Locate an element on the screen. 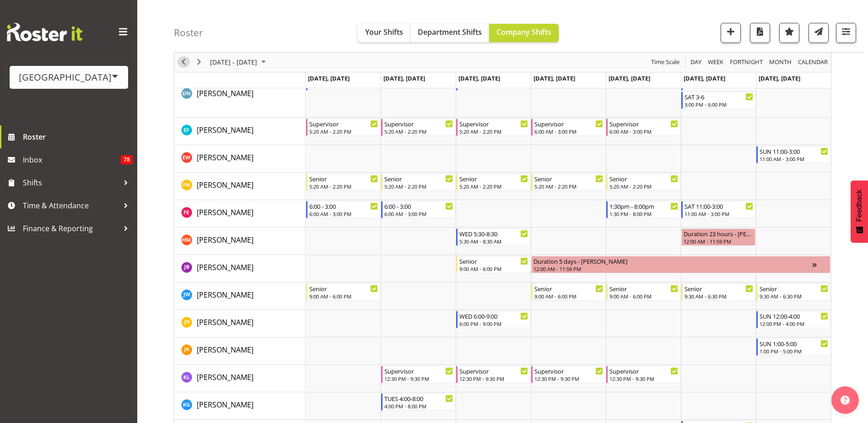  div: Kylea Gough"s event - TUES 4:00-8:00 Begin From Tuesday, October 7, 2025 at 4:00:00 PM GMT+13:00 ... is located at coordinates (418, 402).